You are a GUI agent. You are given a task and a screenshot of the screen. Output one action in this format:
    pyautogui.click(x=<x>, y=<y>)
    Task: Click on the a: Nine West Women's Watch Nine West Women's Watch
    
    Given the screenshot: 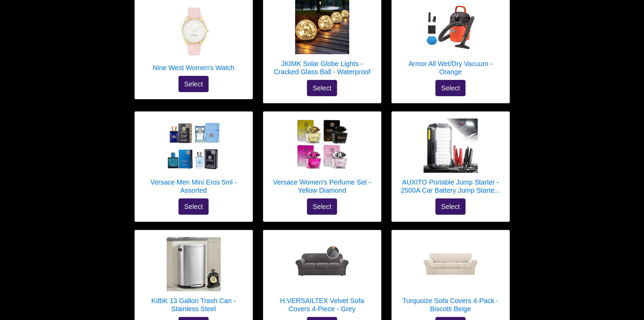 What is the action you would take?
    pyautogui.click(x=194, y=40)
    